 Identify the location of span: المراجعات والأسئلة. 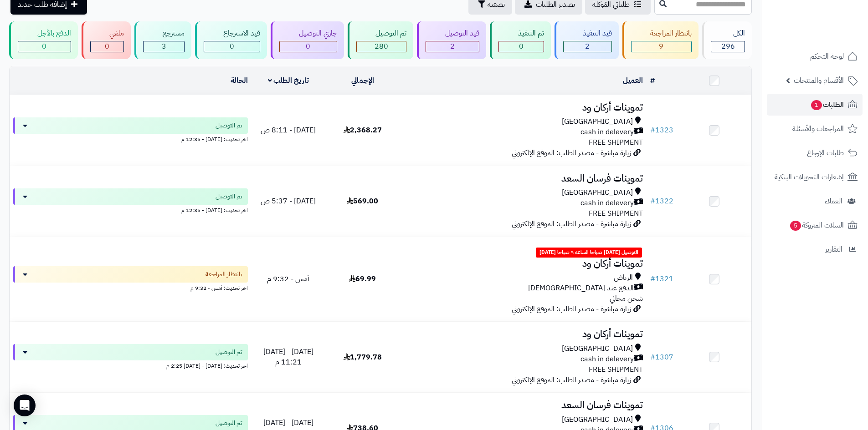
(818, 129).